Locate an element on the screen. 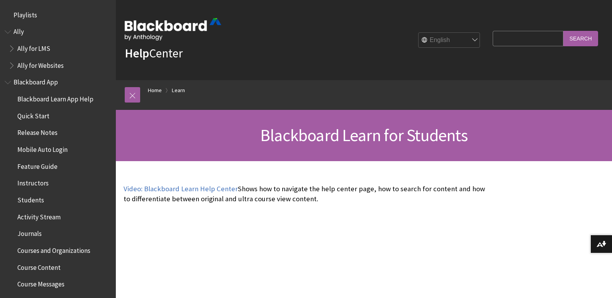 The width and height of the screenshot is (612, 298). a: Video: Blackboard Learn Help Center is located at coordinates (181, 189).